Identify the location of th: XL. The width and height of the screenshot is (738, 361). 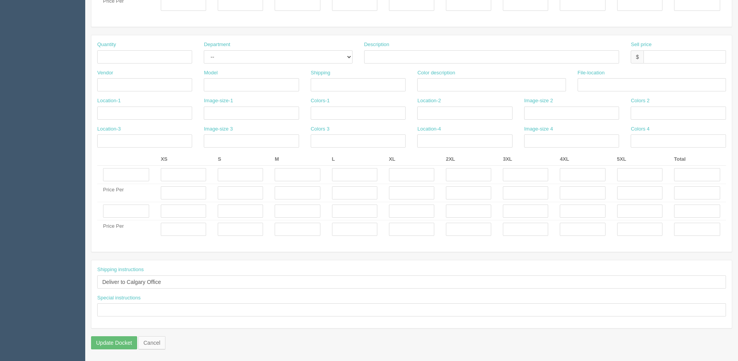
(412, 159).